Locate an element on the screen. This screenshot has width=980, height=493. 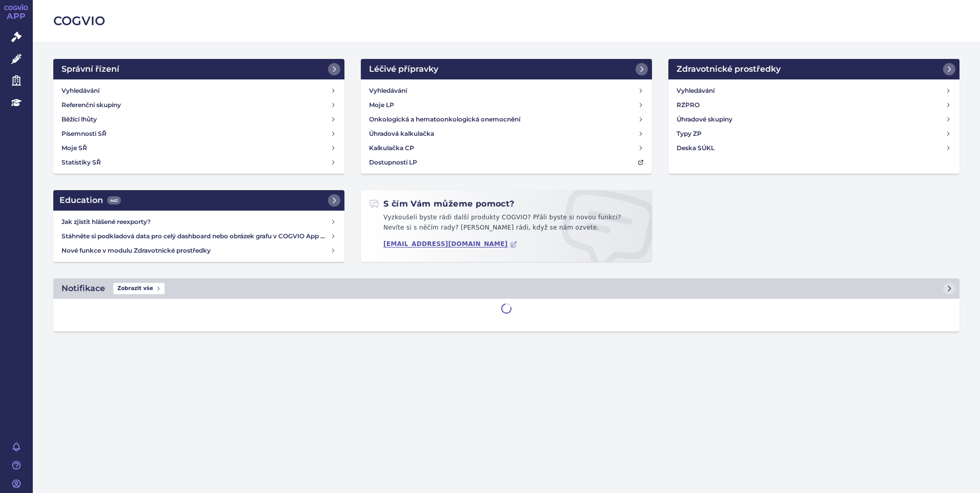
a: Education442 is located at coordinates (199, 200).